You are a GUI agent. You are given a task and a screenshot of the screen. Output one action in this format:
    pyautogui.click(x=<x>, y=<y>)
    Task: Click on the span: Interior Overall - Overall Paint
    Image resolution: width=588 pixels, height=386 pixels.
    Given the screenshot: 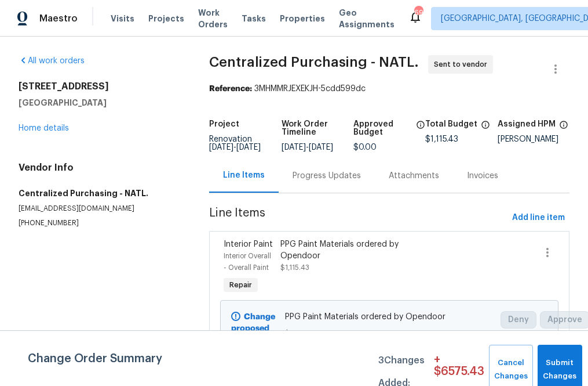 What is the action you would take?
    pyautogui.click(x=248, y=262)
    